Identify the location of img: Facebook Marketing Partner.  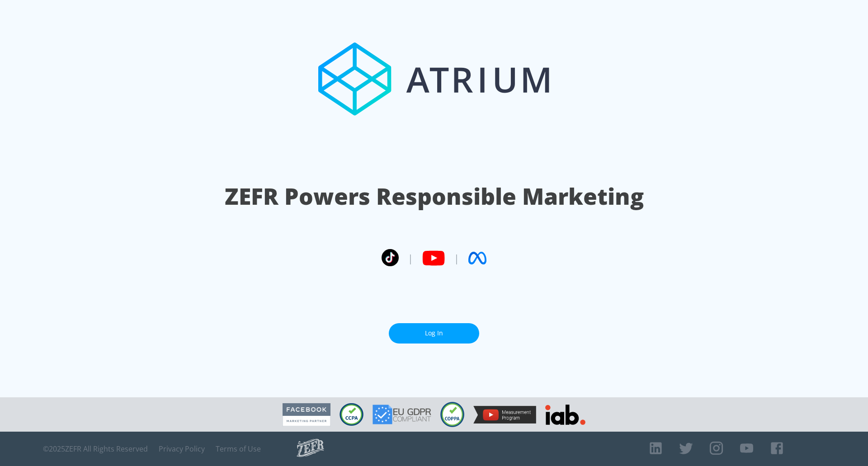
(306, 414).